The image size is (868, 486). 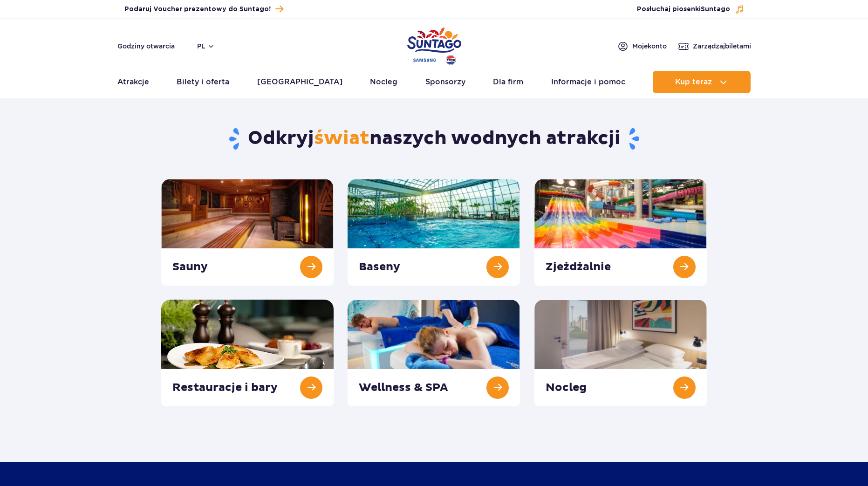 What do you see at coordinates (383, 82) in the screenshot?
I see `a: Nocleg` at bounding box center [383, 82].